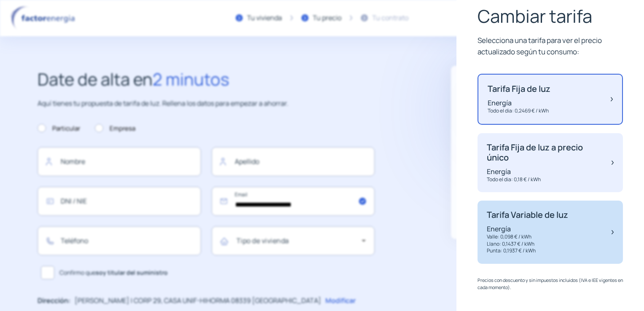  I want to click on div: Tu precio, so click(327, 18).